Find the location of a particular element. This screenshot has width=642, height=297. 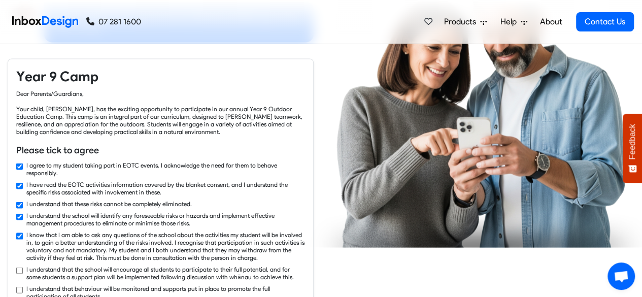

label: I understand the school will identify any foreseeable risks or hazards and implement effective ma... is located at coordinates (166, 219).